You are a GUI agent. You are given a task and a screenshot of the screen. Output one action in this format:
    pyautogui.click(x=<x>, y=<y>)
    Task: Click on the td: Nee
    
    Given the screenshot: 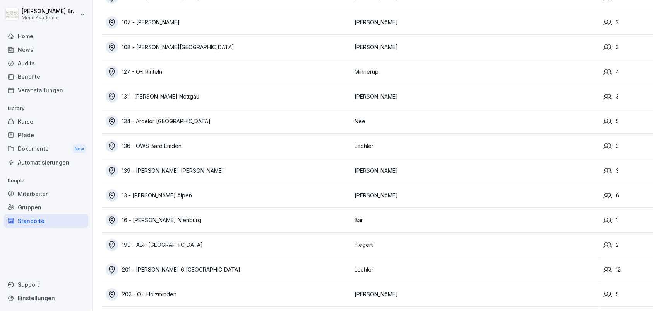 What is the action you would take?
    pyautogui.click(x=475, y=121)
    